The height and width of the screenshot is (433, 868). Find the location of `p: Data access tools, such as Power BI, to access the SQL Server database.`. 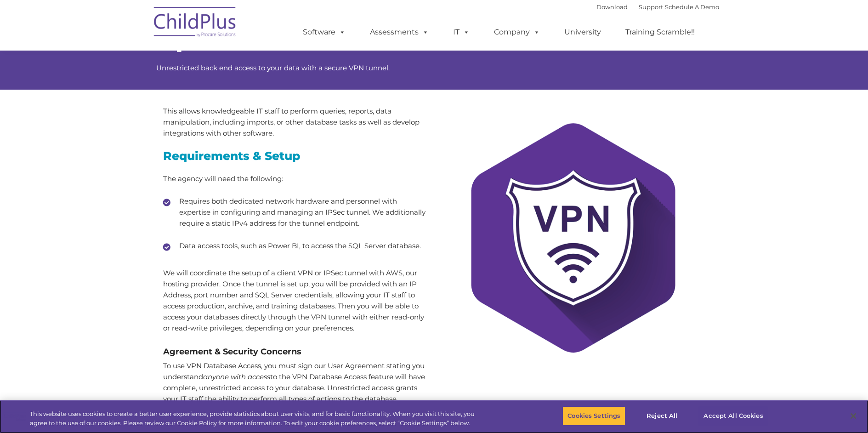

p: Data access tools, such as Power BI, to access the SQL Server database. is located at coordinates (303, 246).